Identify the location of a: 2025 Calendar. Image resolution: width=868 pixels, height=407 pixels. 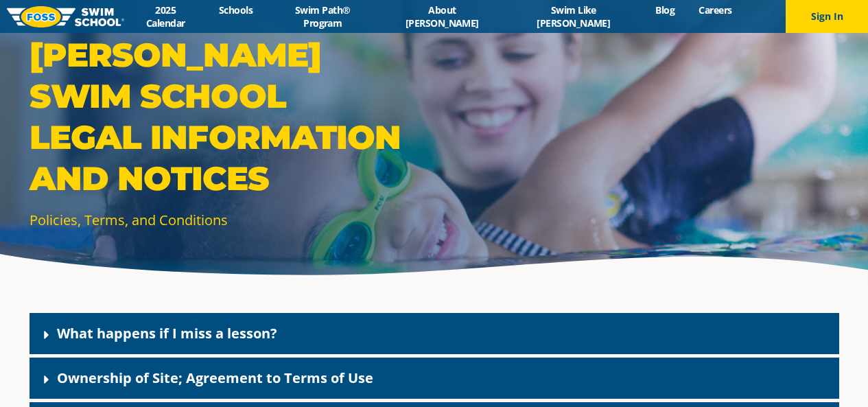
(166, 17).